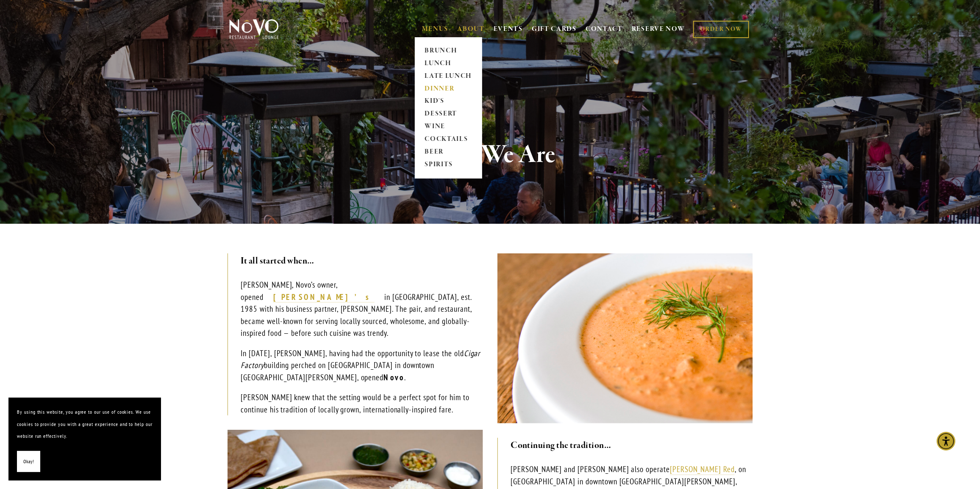 This screenshot has height=489, width=980. What do you see at coordinates (435, 29) in the screenshot?
I see `a: MENUS` at bounding box center [435, 29].